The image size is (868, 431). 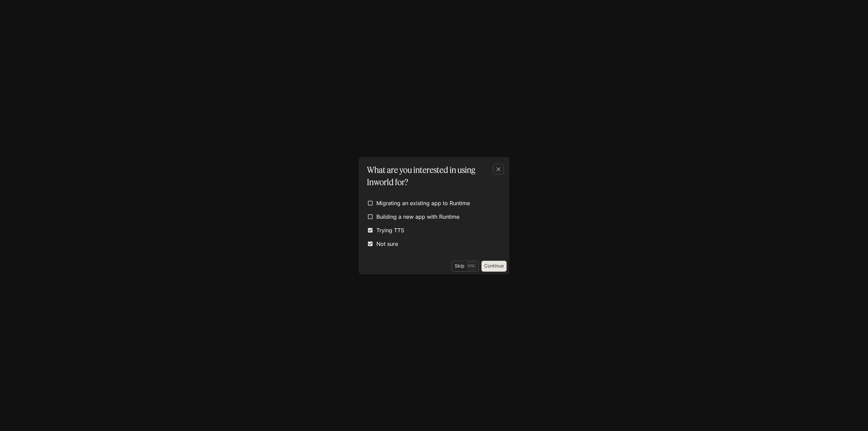 What do you see at coordinates (471, 266) in the screenshot?
I see `p: Esc` at bounding box center [471, 266].